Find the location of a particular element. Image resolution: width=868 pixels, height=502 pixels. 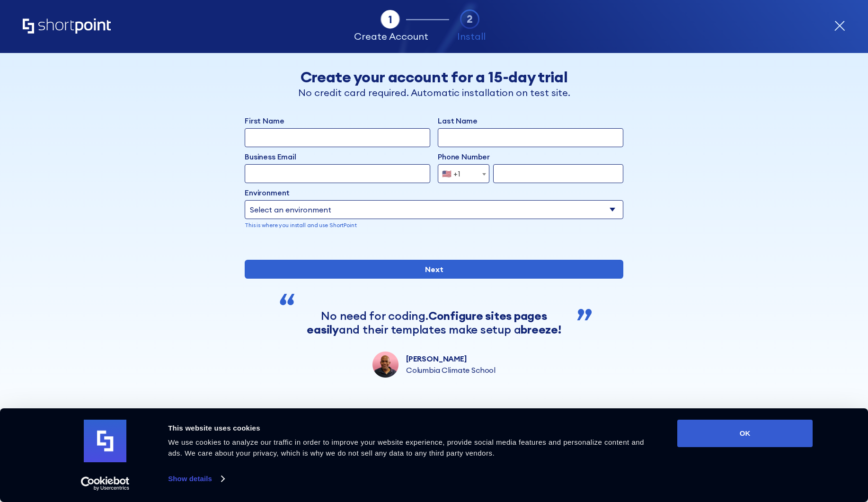

button: OK is located at coordinates (745, 434).